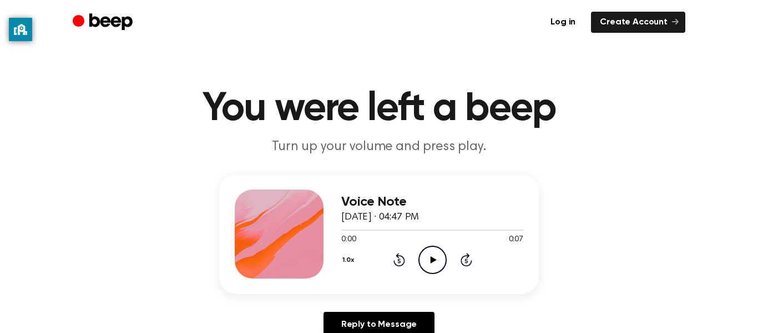 This screenshot has width=758, height=333. What do you see at coordinates (21, 29) in the screenshot?
I see `button: privacy banner` at bounding box center [21, 29].